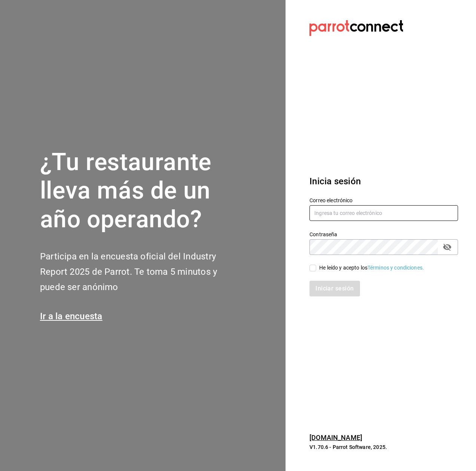 This screenshot has height=471, width=476. Describe the element at coordinates (384, 181) in the screenshot. I see `h3: Inicia sesión` at that location.